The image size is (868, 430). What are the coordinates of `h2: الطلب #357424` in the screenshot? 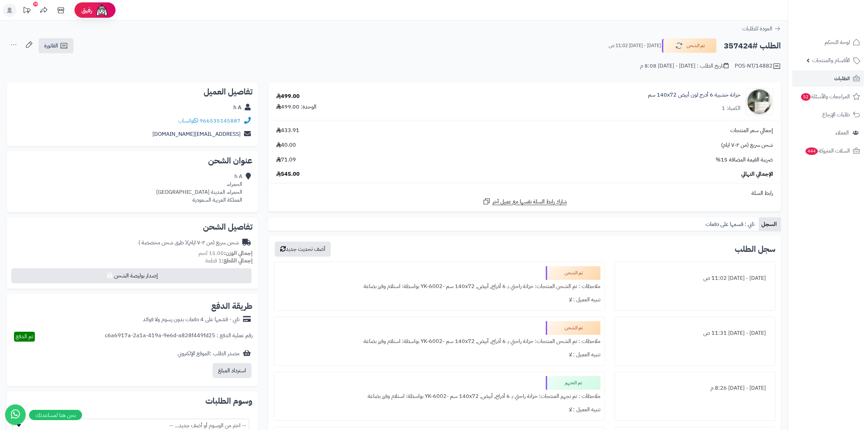 It's located at (752, 46).